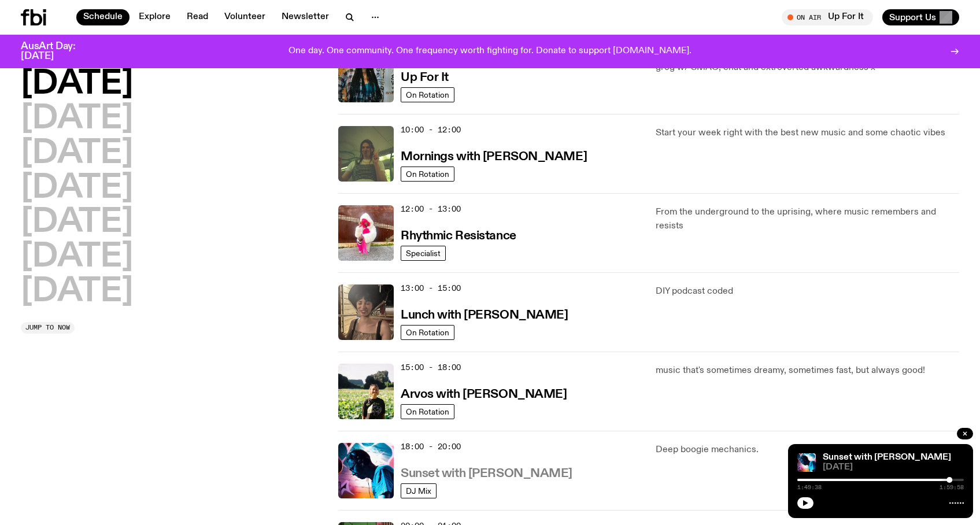  What do you see at coordinates (366, 75) in the screenshot?
I see `img: Ify - a Brown Skin girl with black braided twists, looking up to the side with her tongue stickin...` at bounding box center [366, 75].